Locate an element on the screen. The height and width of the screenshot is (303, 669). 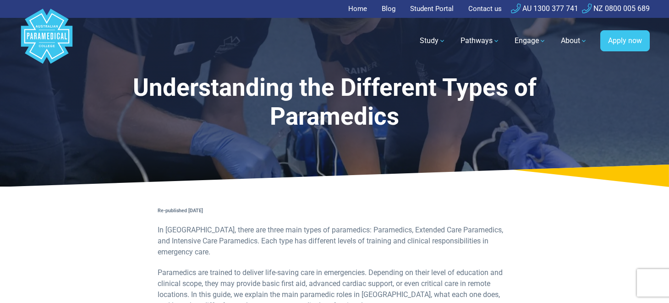
a: NZ 0800 005 689 is located at coordinates (616, 8).